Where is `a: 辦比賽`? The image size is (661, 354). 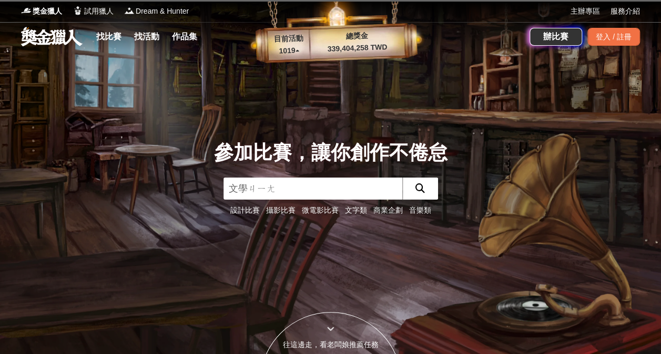 a: 辦比賽 is located at coordinates (556, 37).